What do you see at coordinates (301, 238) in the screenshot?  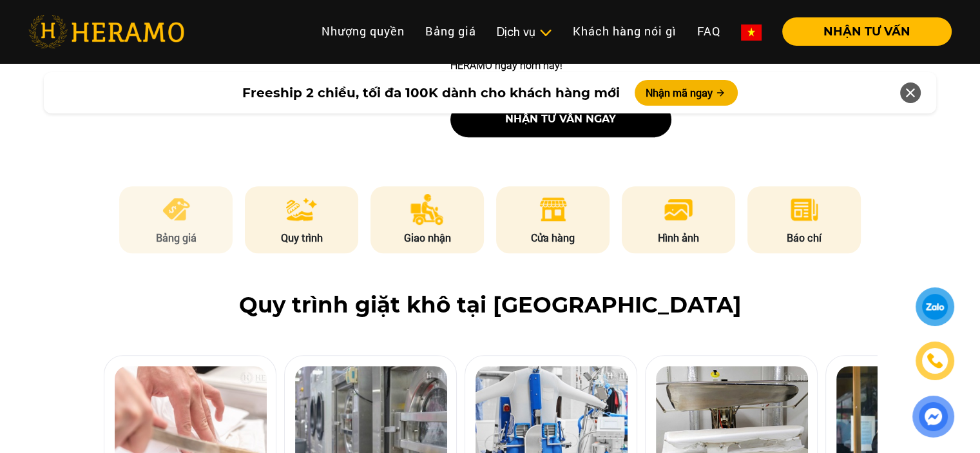 I see `p: Quy trình` at bounding box center [301, 238].